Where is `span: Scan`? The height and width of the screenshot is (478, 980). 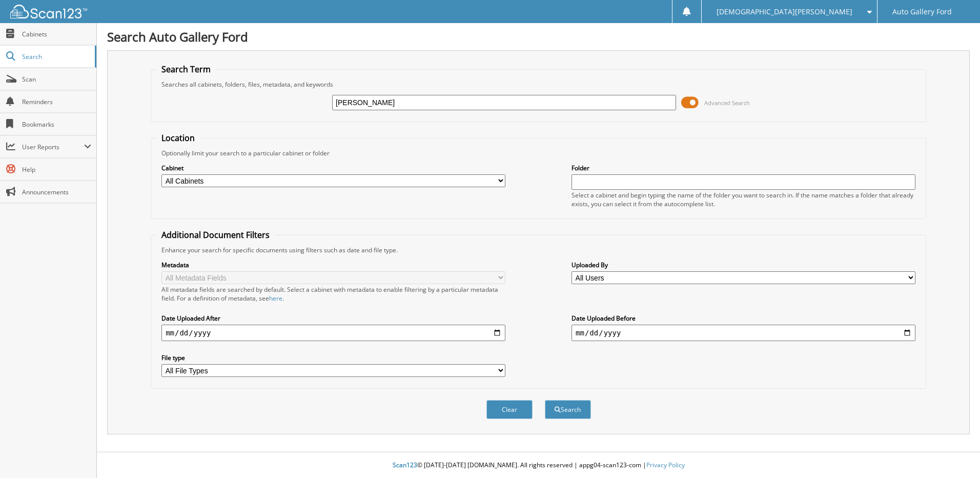
span: Scan is located at coordinates (56, 79).